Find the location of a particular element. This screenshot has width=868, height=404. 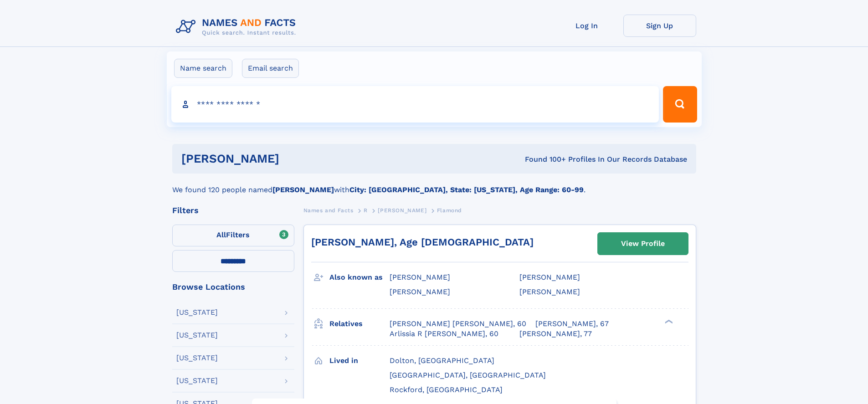

span: R is located at coordinates (366, 210).